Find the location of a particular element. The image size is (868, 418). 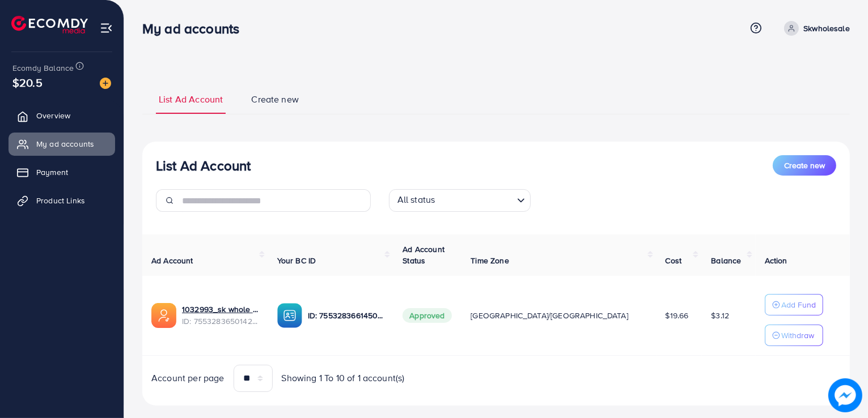

p: Add Fund is located at coordinates (798, 305).